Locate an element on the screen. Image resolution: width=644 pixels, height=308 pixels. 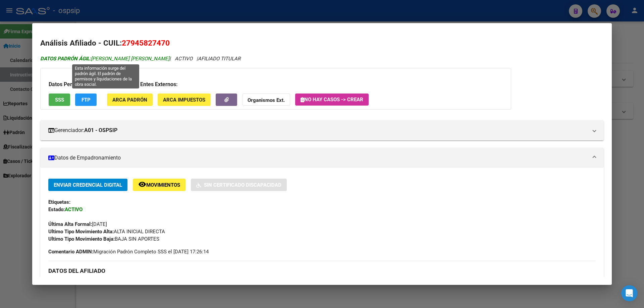
h2: Análisis Afiliado - CUIL: is located at coordinates (322, 44).